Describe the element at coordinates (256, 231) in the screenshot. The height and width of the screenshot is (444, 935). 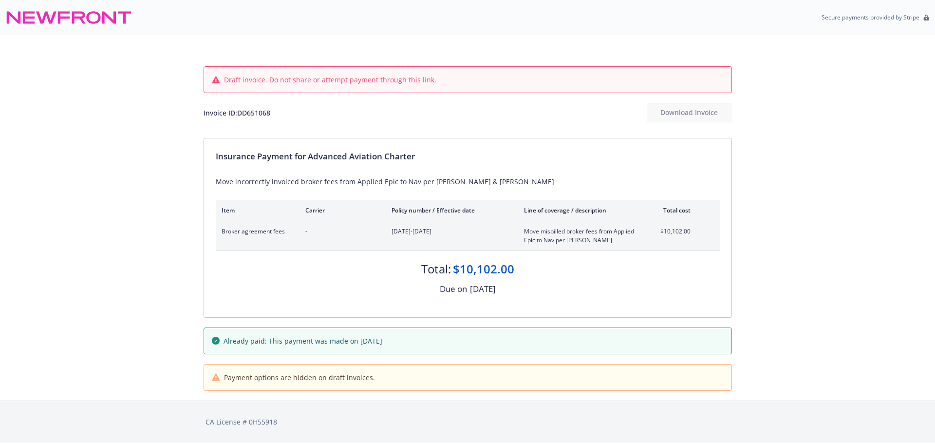
I see `span: Broker agreement fees` at that location.